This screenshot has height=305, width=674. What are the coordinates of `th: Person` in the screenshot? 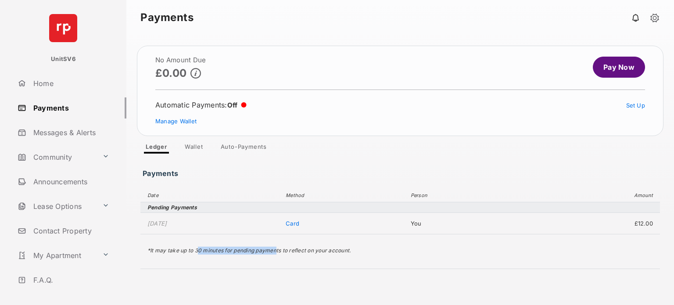 It's located at (464, 195).